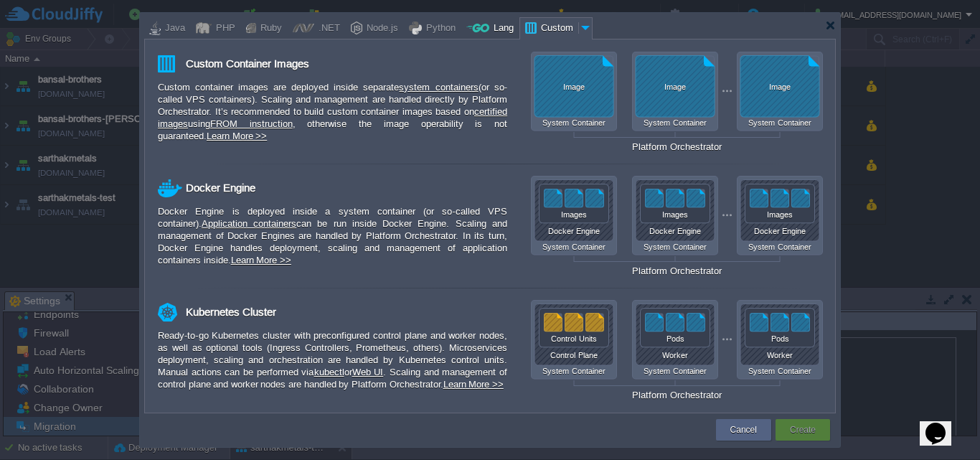 The width and height of the screenshot is (980, 460). I want to click on div: Ready-to-go Kubernetes cluster with preconfigured control plane and worker nodes, as well as opti..., so click(333, 360).